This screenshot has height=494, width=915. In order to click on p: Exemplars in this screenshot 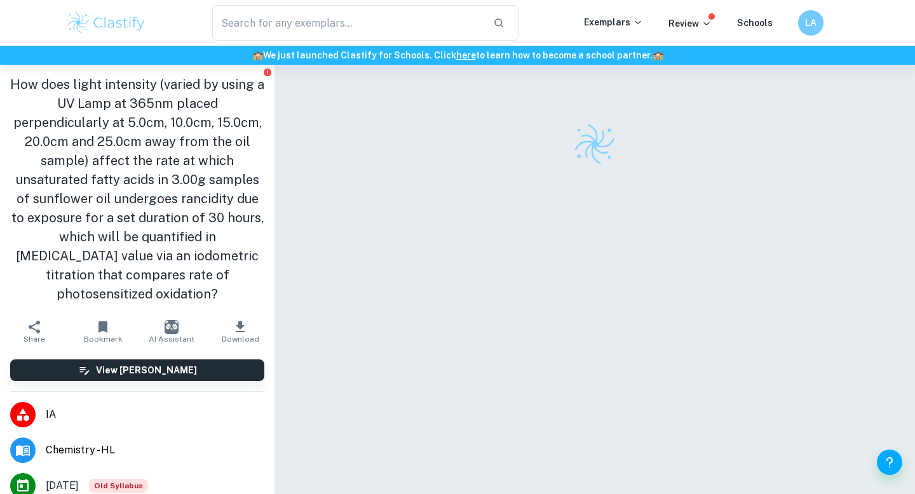, I will do `click(613, 22)`.